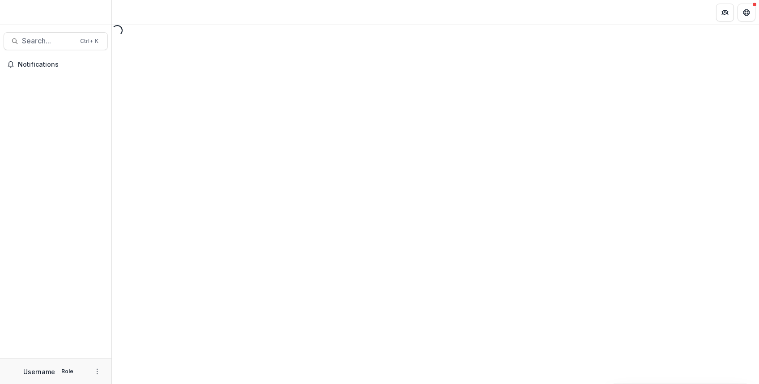  I want to click on div: Ctrl + K, so click(89, 41).